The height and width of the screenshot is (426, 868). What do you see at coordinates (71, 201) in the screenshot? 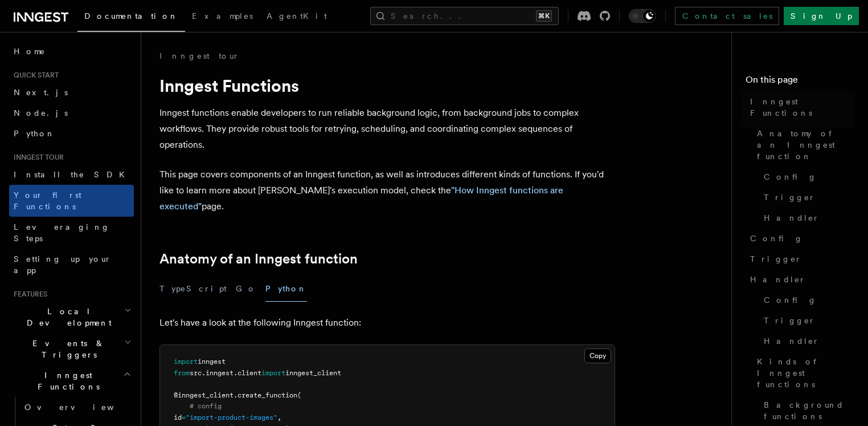
I see `a: Your first Functions` at bounding box center [71, 201].